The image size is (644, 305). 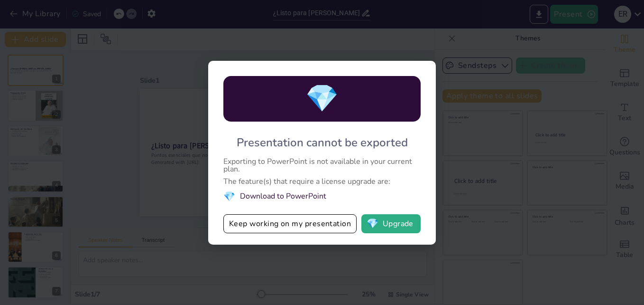 What do you see at coordinates (290, 224) in the screenshot?
I see `button: Keep working on my presentation` at bounding box center [290, 224].